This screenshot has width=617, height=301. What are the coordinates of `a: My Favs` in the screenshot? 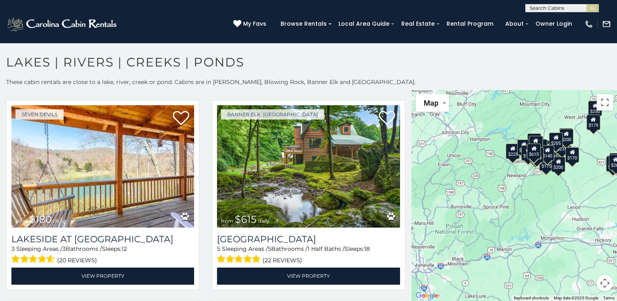 It's located at (251, 24).